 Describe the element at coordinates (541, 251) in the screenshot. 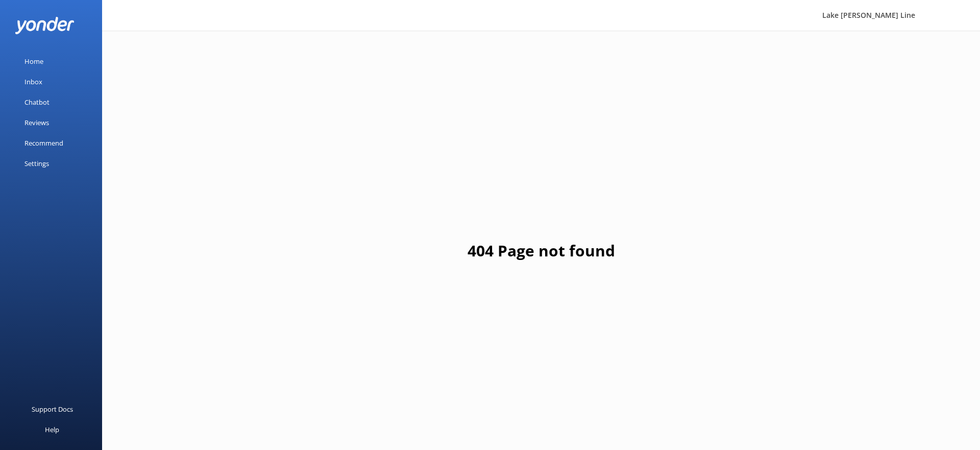

I see `h1: 404 Page not found` at that location.